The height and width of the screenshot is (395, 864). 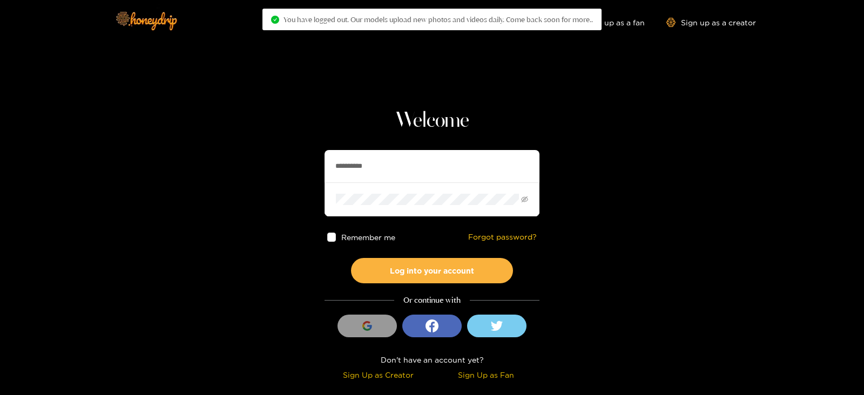 What do you see at coordinates (711, 22) in the screenshot?
I see `a: Sign up as a creator` at bounding box center [711, 22].